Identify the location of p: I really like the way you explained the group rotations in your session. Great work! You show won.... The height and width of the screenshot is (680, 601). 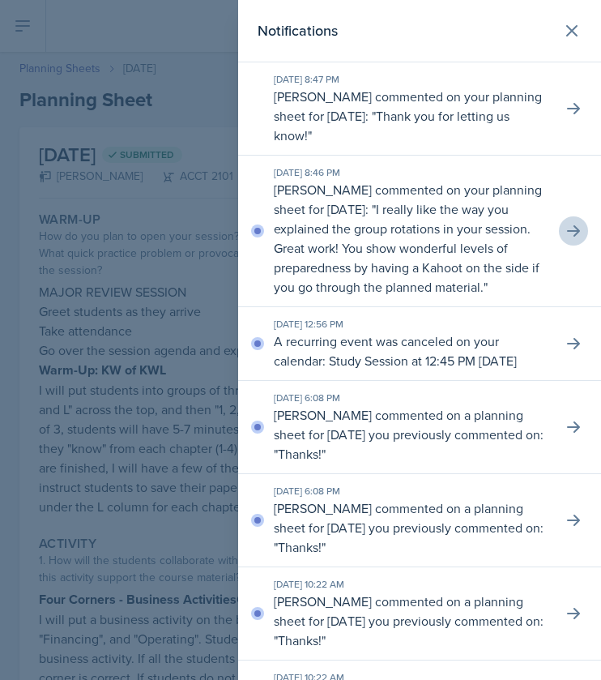
(407, 248).